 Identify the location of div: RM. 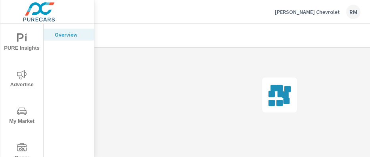
(354, 12).